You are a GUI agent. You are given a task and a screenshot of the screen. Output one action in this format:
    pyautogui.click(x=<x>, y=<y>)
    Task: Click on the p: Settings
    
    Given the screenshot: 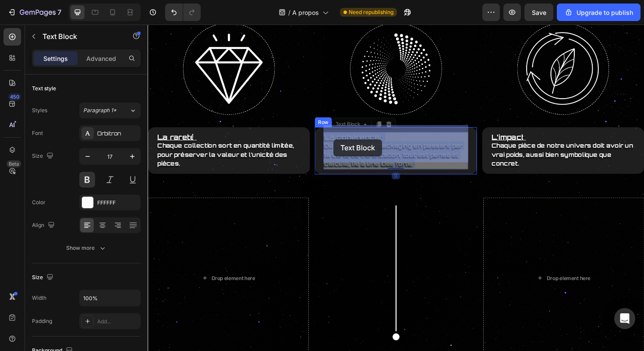 What is the action you would take?
    pyautogui.click(x=56, y=59)
    